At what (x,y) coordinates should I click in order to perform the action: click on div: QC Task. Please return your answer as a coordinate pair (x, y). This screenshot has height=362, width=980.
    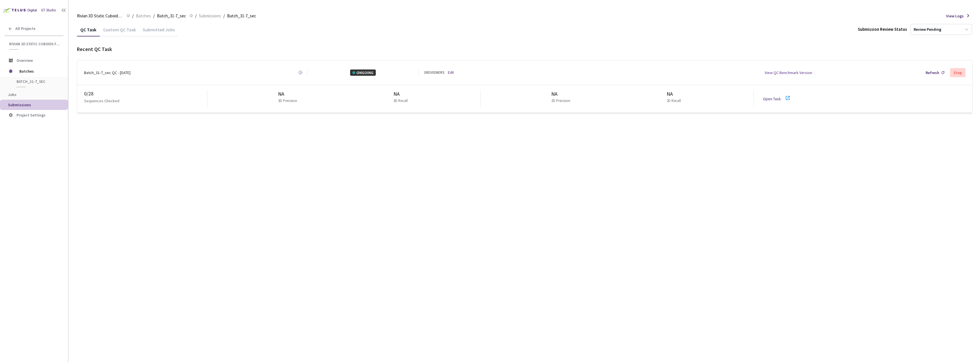
    Looking at the image, I should click on (88, 31).